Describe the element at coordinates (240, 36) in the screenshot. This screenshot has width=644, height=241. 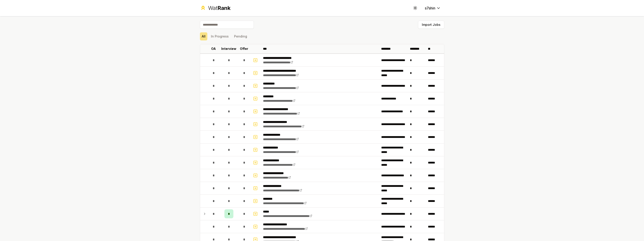
I see `button: Pending` at that location.